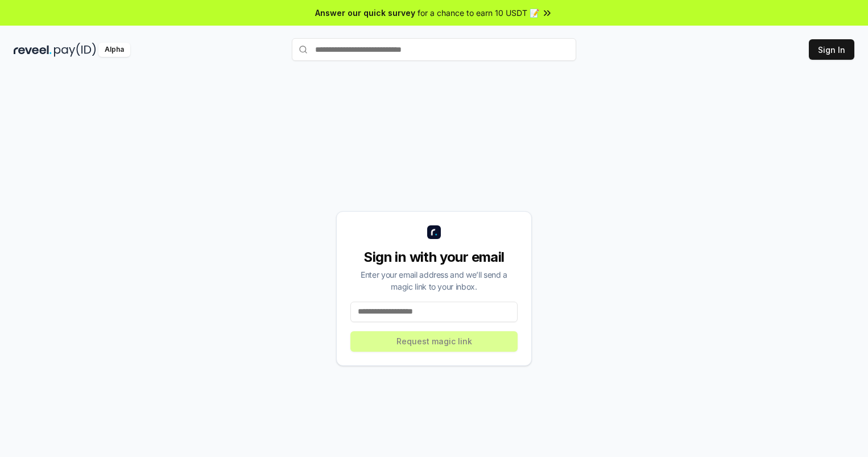 This screenshot has height=457, width=868. What do you see at coordinates (434, 232) in the screenshot?
I see `img: logo_small` at bounding box center [434, 232].